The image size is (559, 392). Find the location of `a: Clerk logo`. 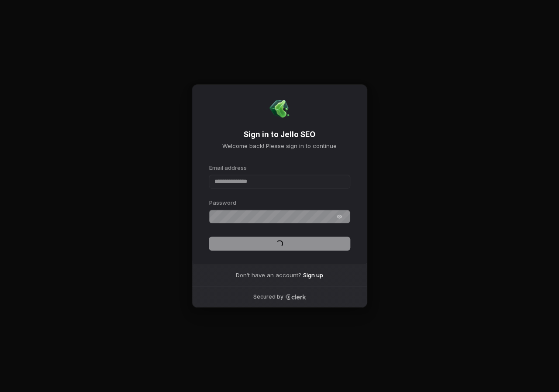

a: Clerk logo is located at coordinates (296, 297).